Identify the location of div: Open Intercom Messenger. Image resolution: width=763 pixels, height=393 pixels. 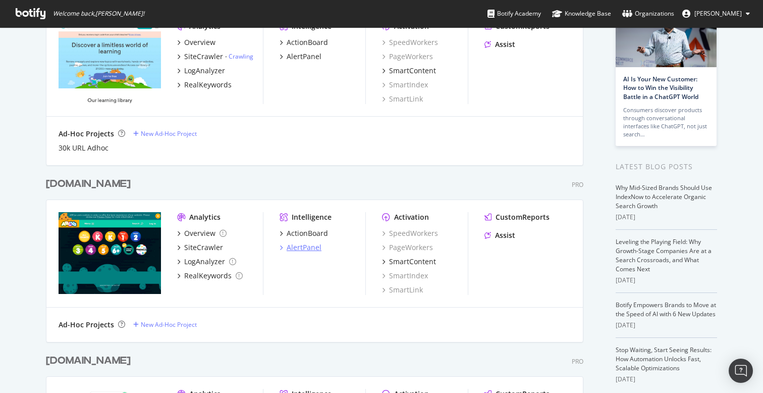
(741, 371).